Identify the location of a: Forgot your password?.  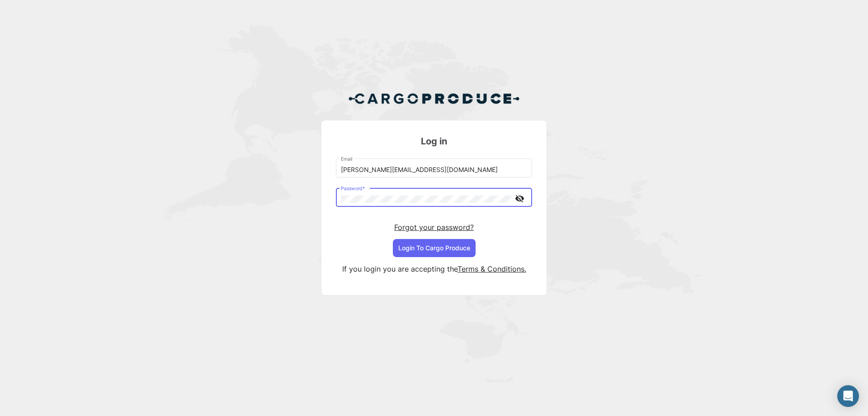
(434, 227).